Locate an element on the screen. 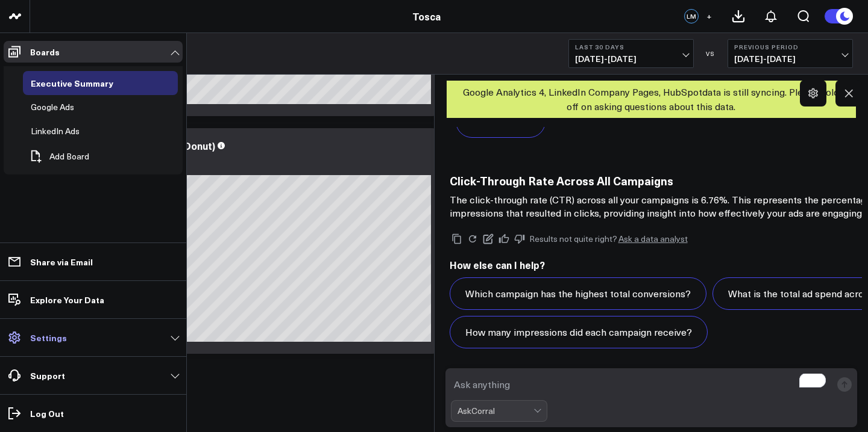 The width and height of the screenshot is (868, 432). a: Google AdsOpen board menu is located at coordinates (62, 107).